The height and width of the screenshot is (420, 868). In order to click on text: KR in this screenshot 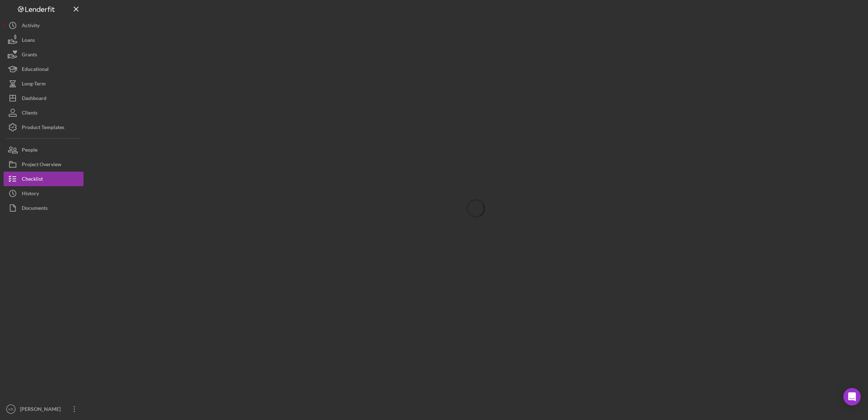, I will do `click(10, 409)`.